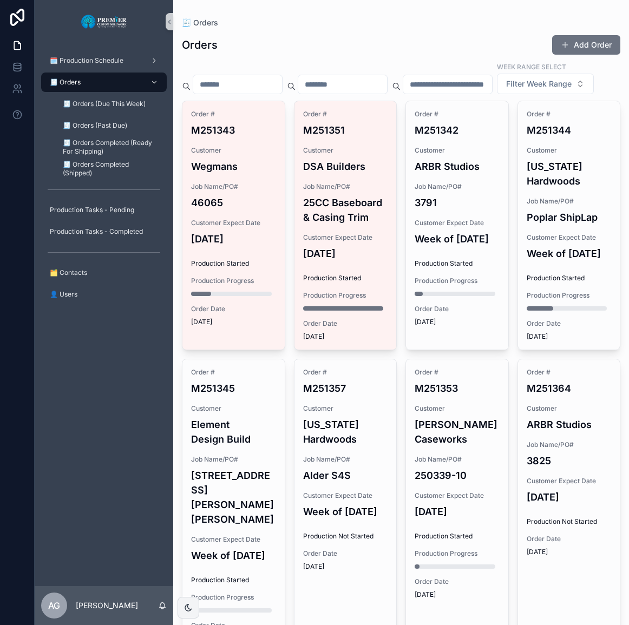 The height and width of the screenshot is (625, 629). Describe the element at coordinates (54, 605) in the screenshot. I see `span: AG` at that location.